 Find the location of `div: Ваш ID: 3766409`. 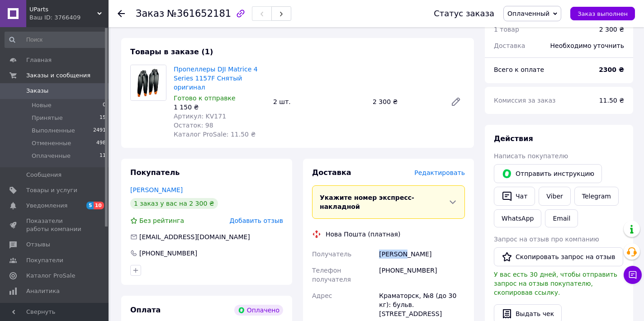

div: Ваш ID: 3766409 is located at coordinates (69, 18).